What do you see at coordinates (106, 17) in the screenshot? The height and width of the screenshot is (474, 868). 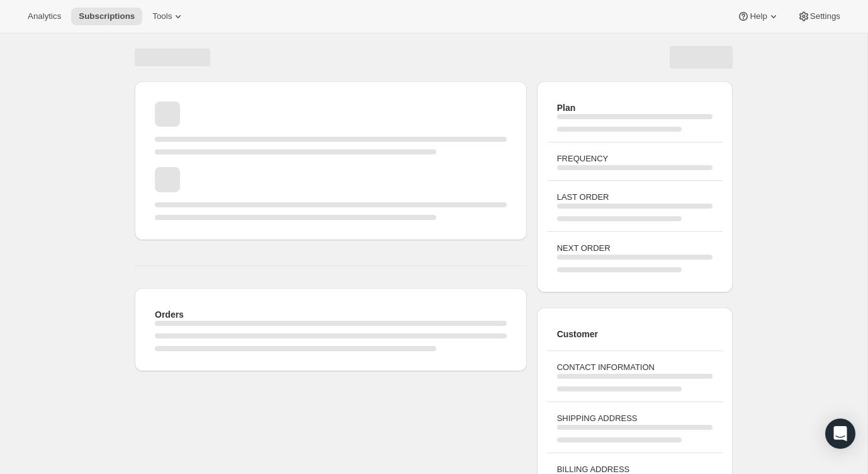 I see `span: Subscriptions` at bounding box center [106, 17].